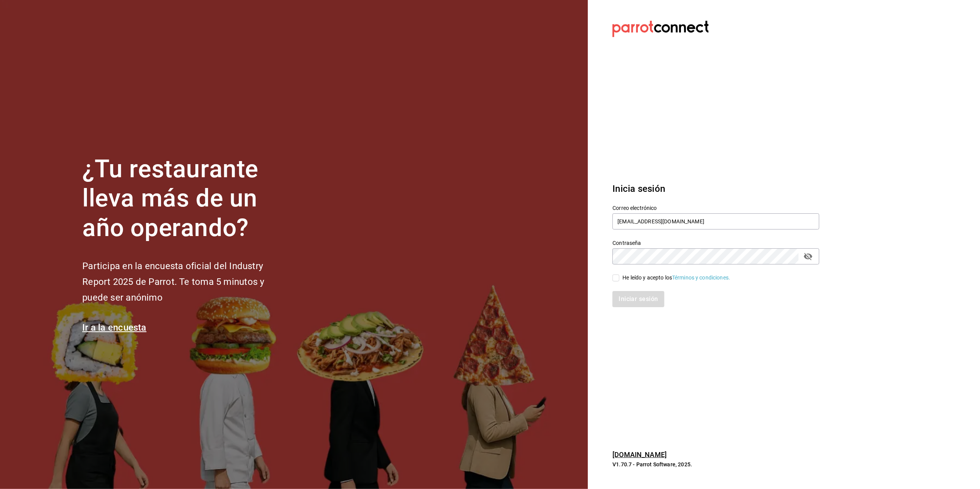 This screenshot has height=489, width=980. I want to click on label: Contraseña, so click(716, 243).